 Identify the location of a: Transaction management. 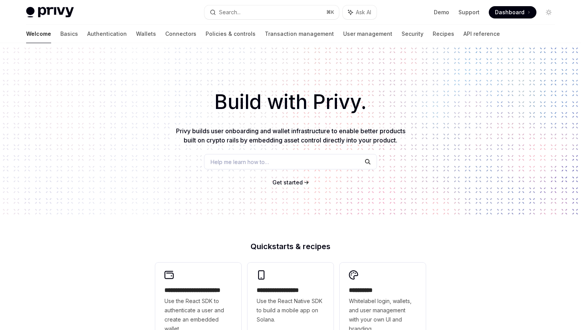
(300, 34).